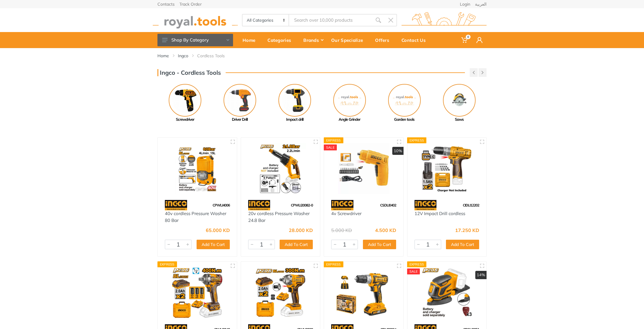  I want to click on a: Cordless Tools, so click(211, 56).